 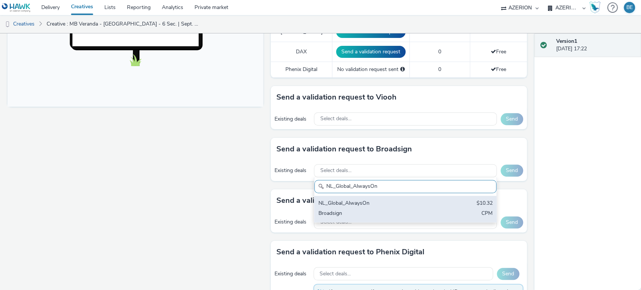 I want to click on div: CPM, so click(x=487, y=214).